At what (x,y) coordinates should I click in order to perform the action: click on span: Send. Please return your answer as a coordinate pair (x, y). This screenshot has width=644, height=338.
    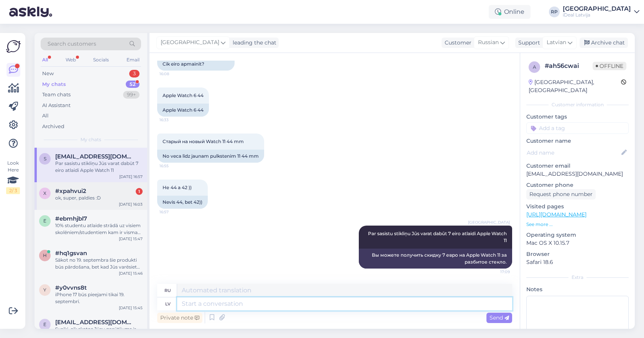
    Looking at the image, I should click on (499, 318).